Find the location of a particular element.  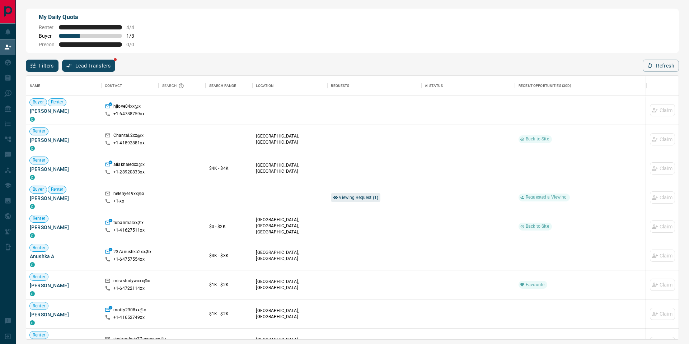

p: +1- 64722114xx is located at coordinates (129, 288).